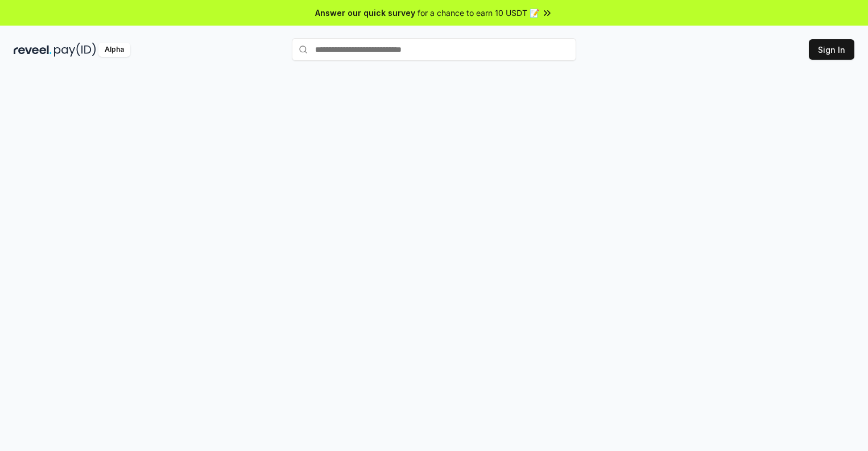  What do you see at coordinates (75, 50) in the screenshot?
I see `img: pay_id` at bounding box center [75, 50].